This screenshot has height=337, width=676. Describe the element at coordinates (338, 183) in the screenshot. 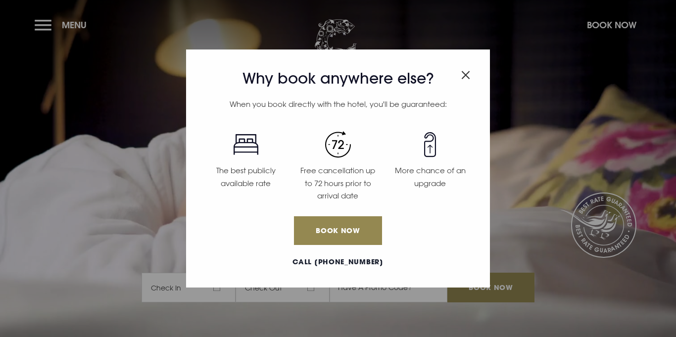

I see `p: Free cancellation up to 72 hours prior to arrival date` at that location.